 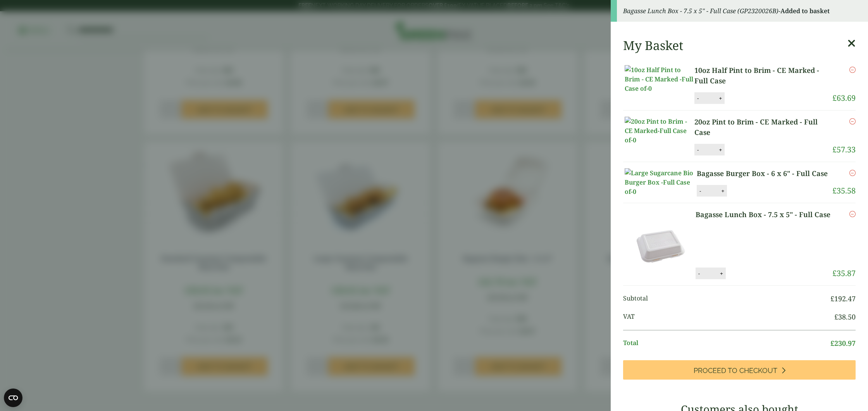 What do you see at coordinates (843, 298) in the screenshot?
I see `bdi: 192.47` at bounding box center [843, 298].